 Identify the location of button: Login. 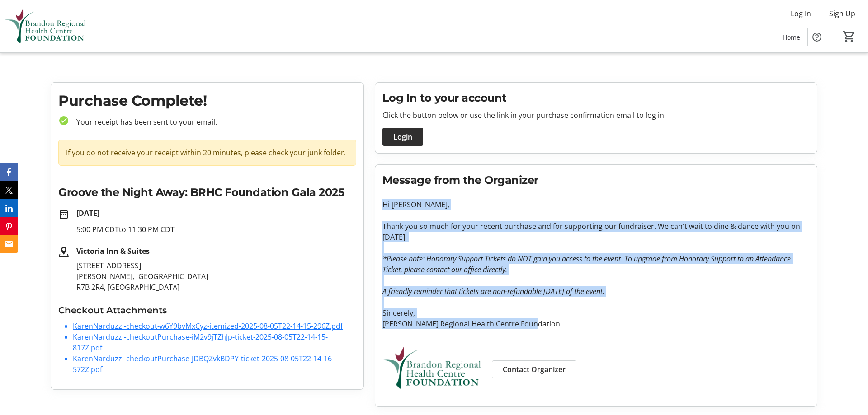
(403, 137).